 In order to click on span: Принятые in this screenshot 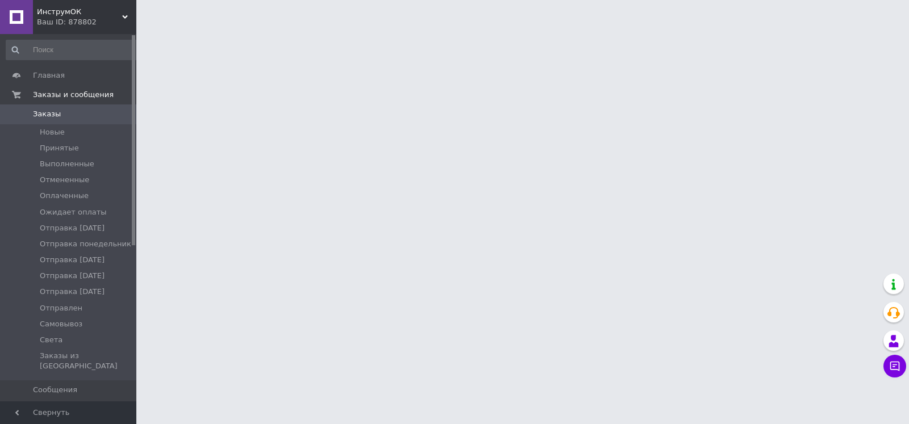, I will do `click(59, 148)`.